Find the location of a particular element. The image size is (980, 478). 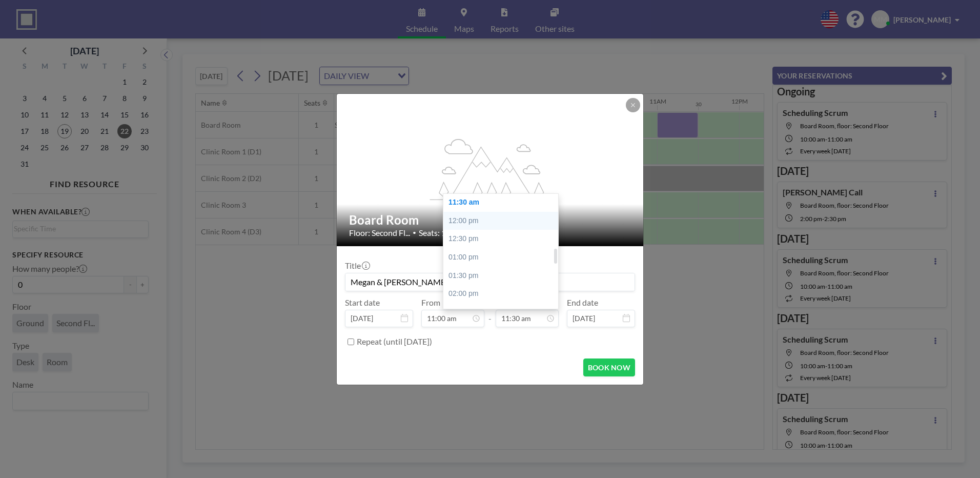

span: Floor: Second Fl... is located at coordinates (380, 233).